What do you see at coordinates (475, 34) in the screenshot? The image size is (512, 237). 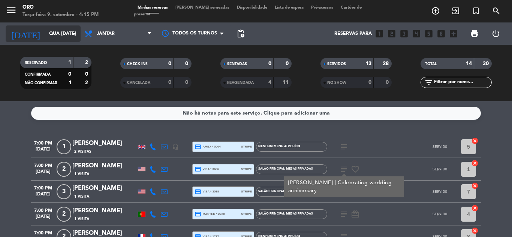 I see `span: print` at bounding box center [475, 34].